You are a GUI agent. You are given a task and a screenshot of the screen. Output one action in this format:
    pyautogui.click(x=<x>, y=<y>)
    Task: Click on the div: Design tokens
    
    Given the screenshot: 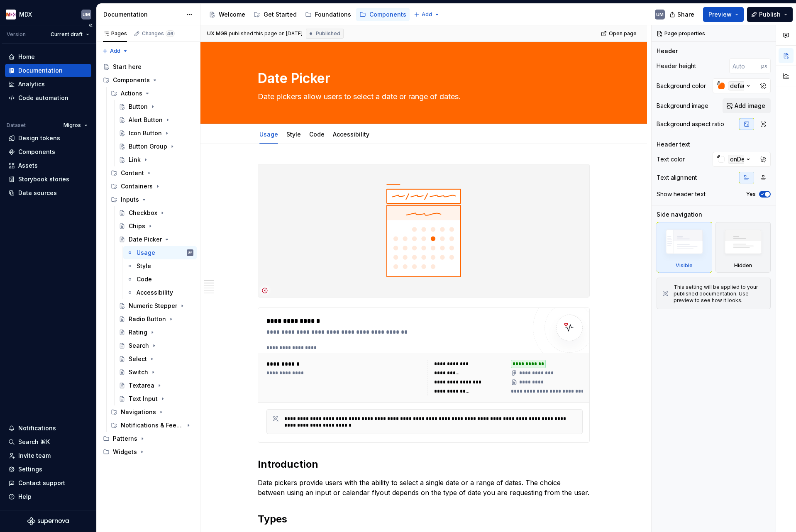 What is the action you would take?
    pyautogui.click(x=39, y=138)
    